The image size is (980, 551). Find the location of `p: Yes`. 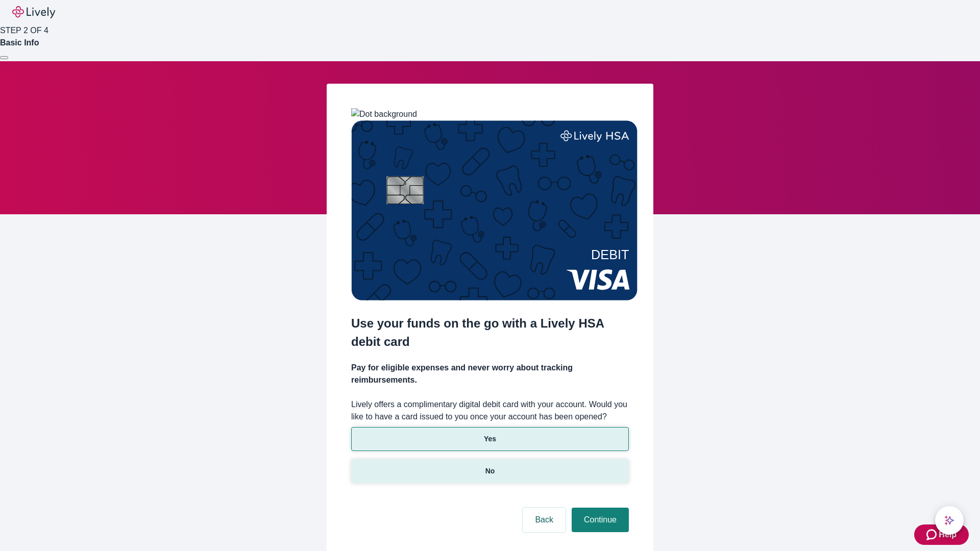

p: Yes is located at coordinates (490, 438).